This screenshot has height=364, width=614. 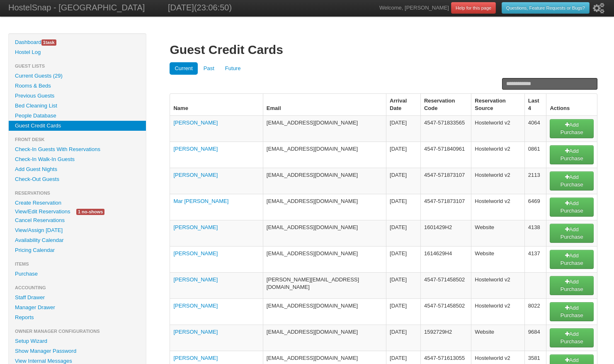 I want to click on a: Bed Cleaning List, so click(x=77, y=106).